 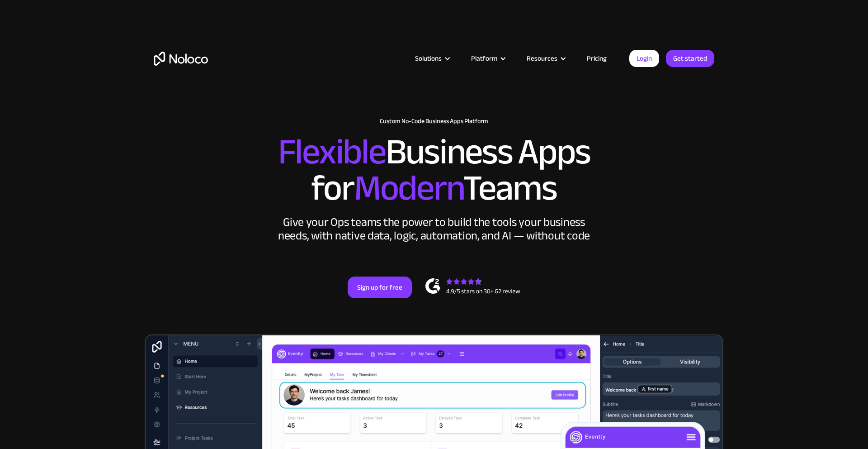 I want to click on a: Sign up for free, so click(x=380, y=287).